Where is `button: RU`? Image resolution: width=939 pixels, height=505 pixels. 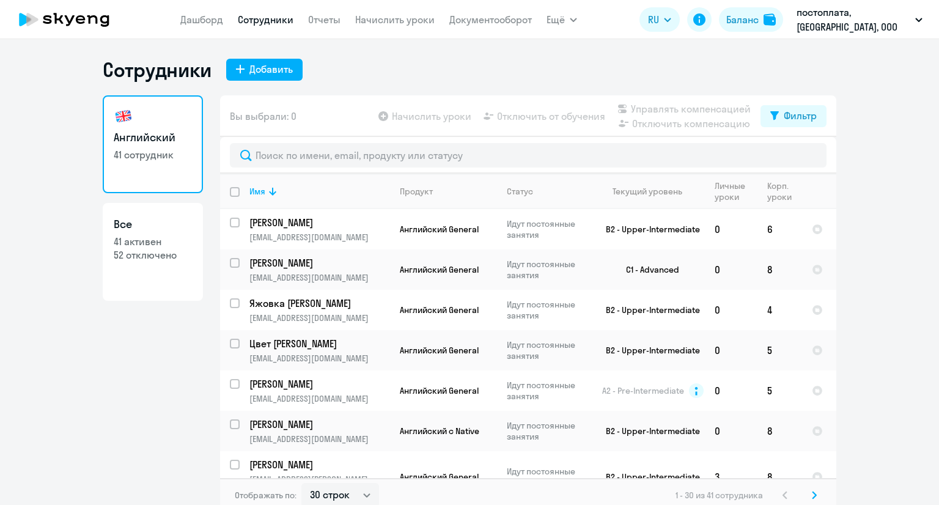
button: RU is located at coordinates (660, 20).